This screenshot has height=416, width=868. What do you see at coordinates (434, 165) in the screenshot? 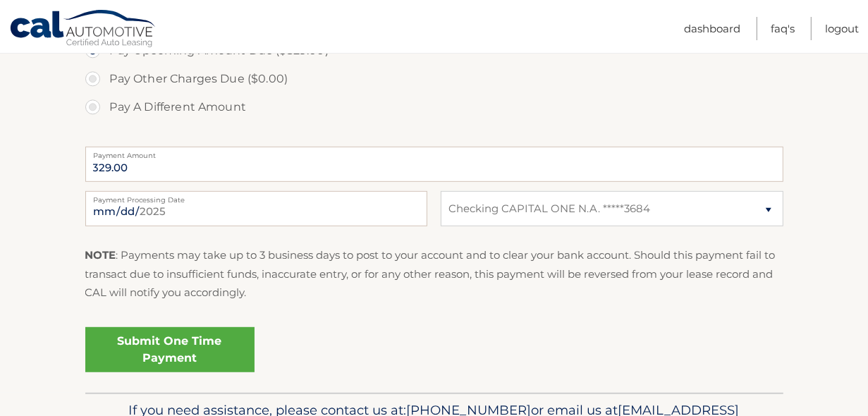
I see `input: Payment Amount` at bounding box center [434, 165].